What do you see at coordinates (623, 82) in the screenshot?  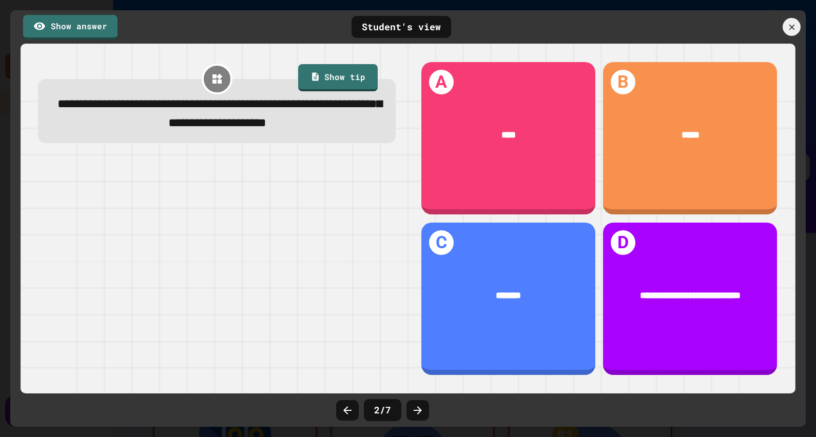 I see `h1: B` at bounding box center [623, 82].